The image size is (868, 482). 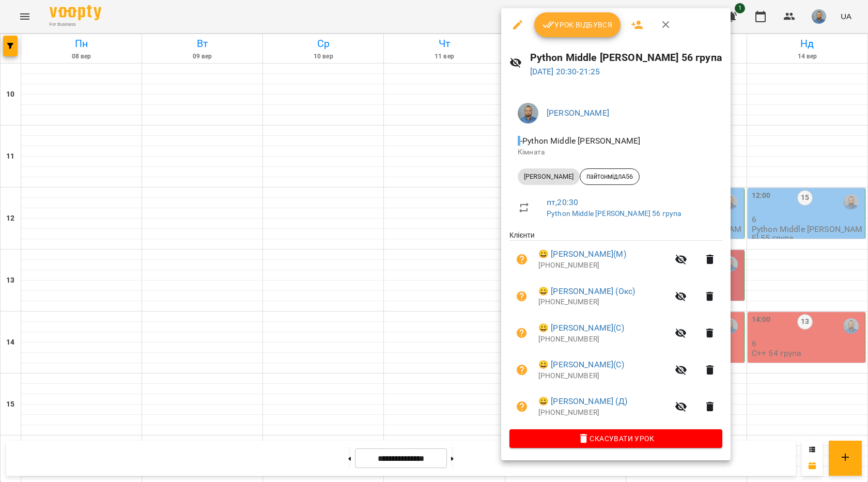 I want to click on div: пайтонмідлА56, so click(x=610, y=177).